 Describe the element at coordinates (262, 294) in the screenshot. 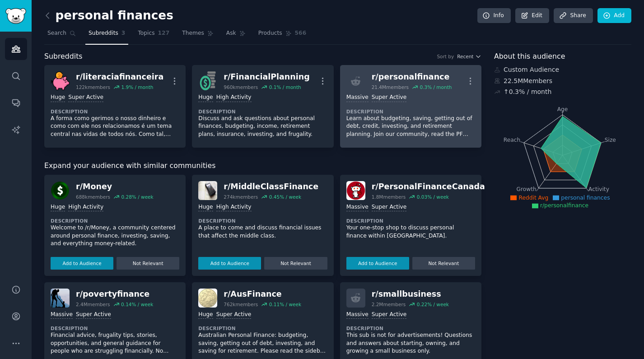

I see `div: r/ AusFinance` at that location.